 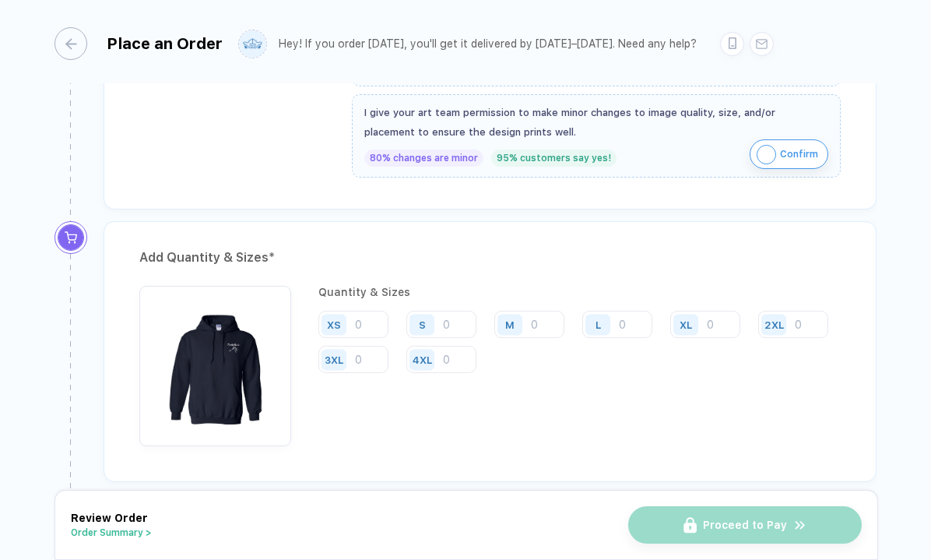 I want to click on div: 95% customers say yes!, so click(x=554, y=158).